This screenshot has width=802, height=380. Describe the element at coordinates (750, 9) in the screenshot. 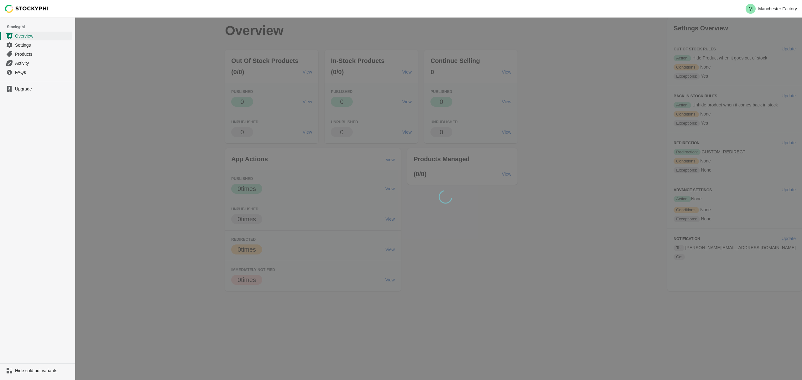

I see `span: Avatar with initials M` at that location.